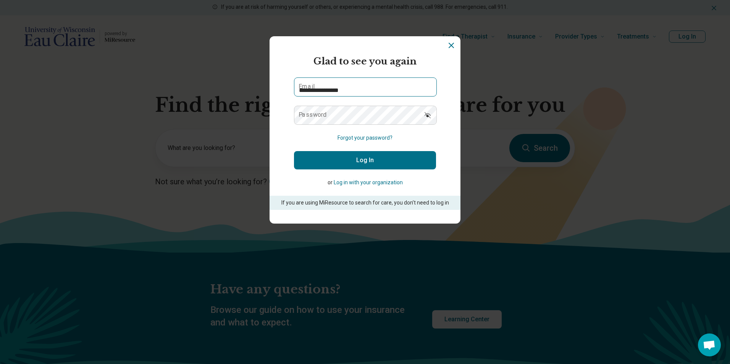 The width and height of the screenshot is (730, 364). What do you see at coordinates (451, 45) in the screenshot?
I see `button: Dismiss` at bounding box center [451, 45].